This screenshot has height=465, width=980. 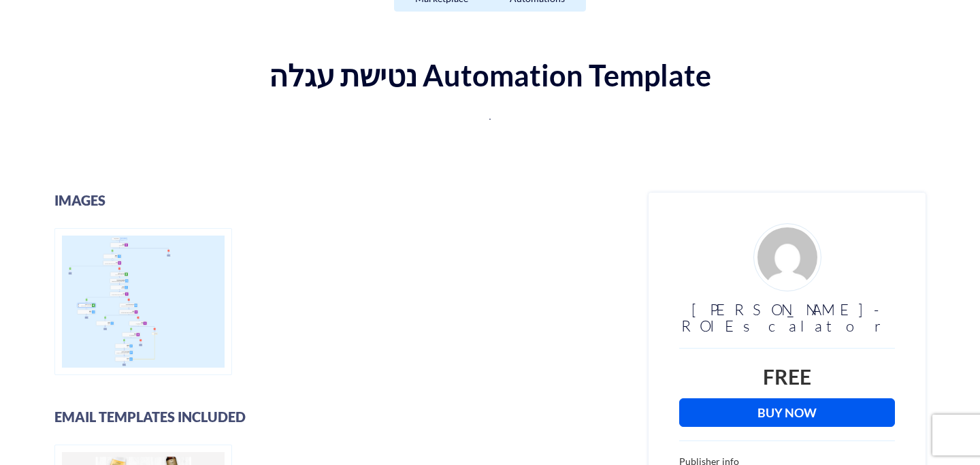 I want to click on h1: נטישת עגלה Automation Template, so click(x=490, y=76).